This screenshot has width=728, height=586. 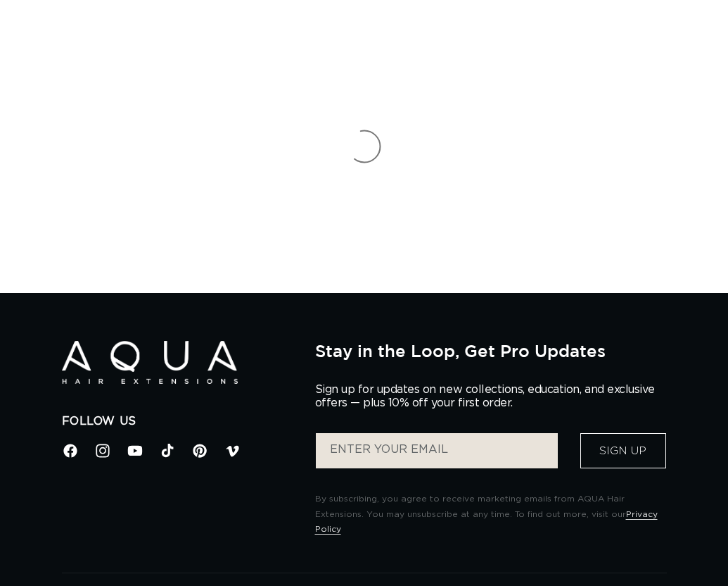 What do you see at coordinates (491, 351) in the screenshot?
I see `h2: Stay in the Loop, Get Pro Updates` at bounding box center [491, 351].